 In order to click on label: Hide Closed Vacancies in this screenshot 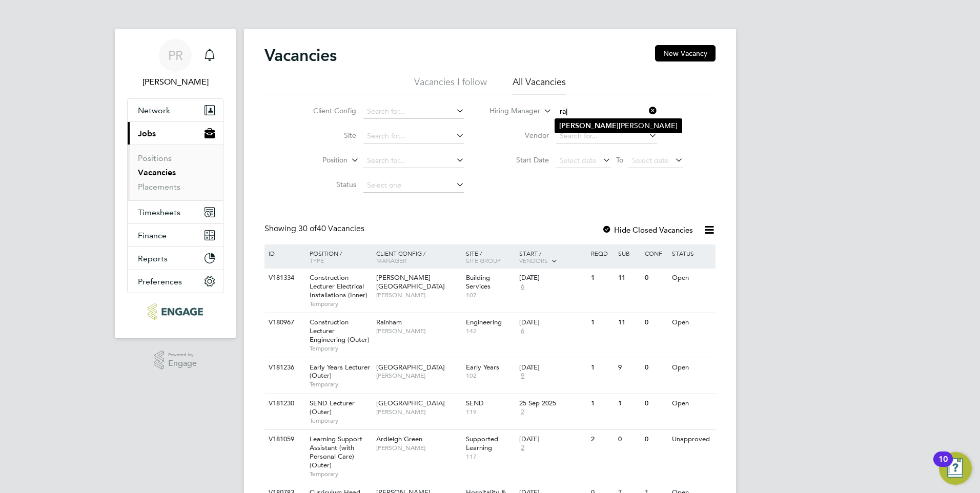, I will do `click(648, 230)`.